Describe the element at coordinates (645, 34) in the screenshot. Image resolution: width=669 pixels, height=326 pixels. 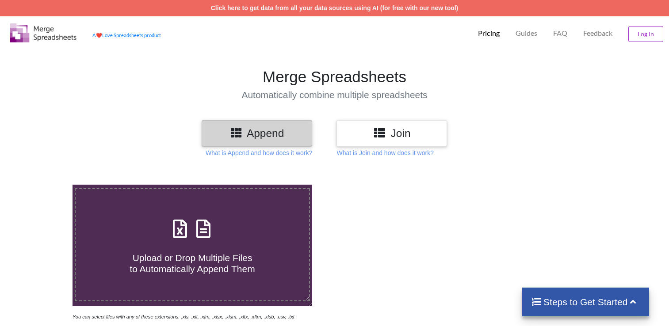
I see `button: Log In` at that location.